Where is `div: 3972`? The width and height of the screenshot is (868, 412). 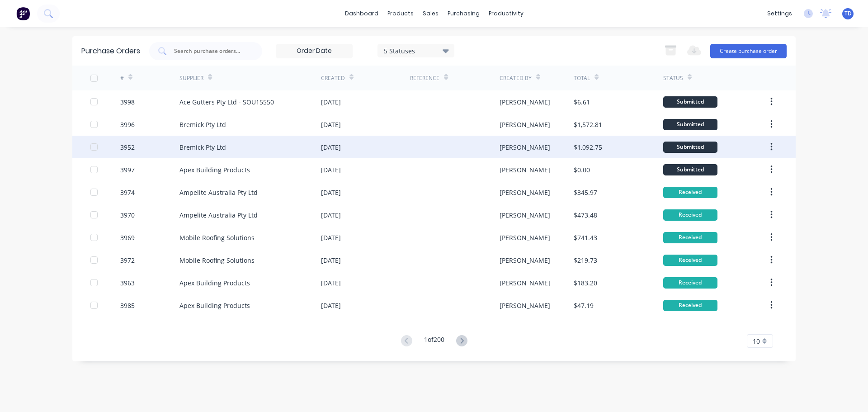
div: 3972 is located at coordinates (128, 260).